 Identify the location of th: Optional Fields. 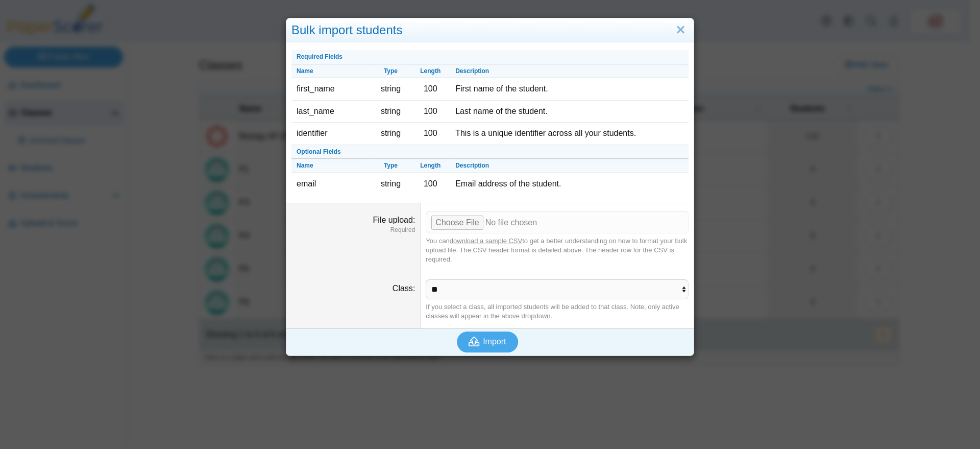
(490, 152).